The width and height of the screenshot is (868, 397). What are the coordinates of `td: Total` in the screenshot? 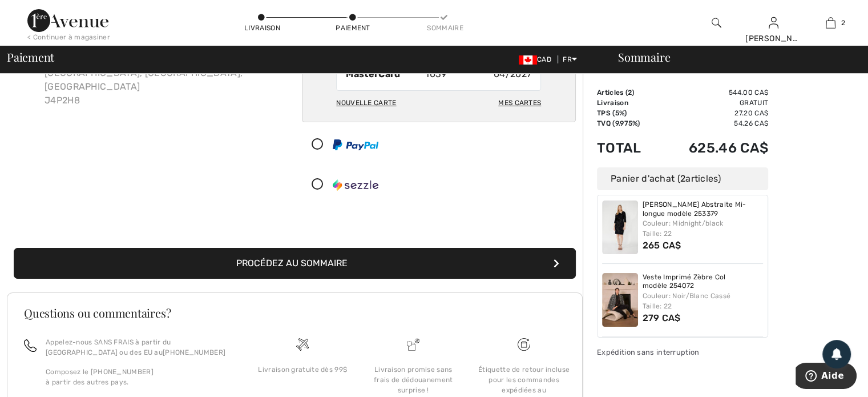 It's located at (627, 148).